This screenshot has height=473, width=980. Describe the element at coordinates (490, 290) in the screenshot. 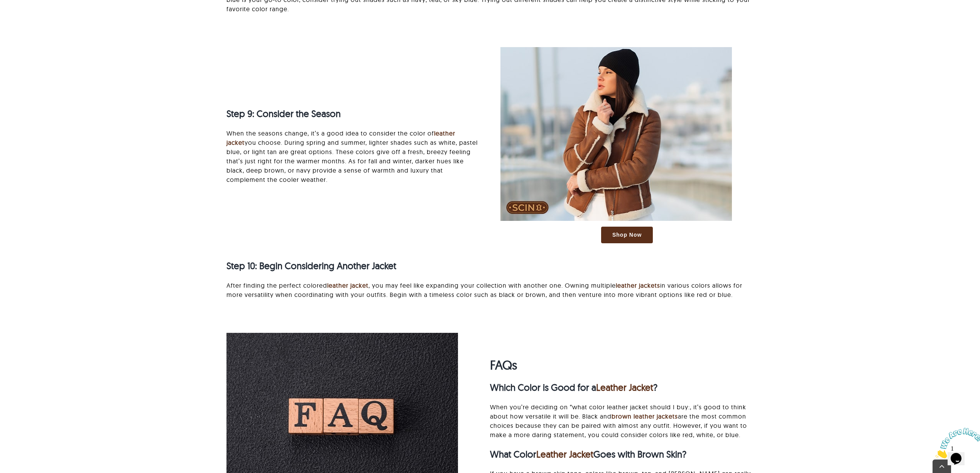

I see `p: After finding the perfect colored , you may feel like expanding your collection with another one....` at that location.